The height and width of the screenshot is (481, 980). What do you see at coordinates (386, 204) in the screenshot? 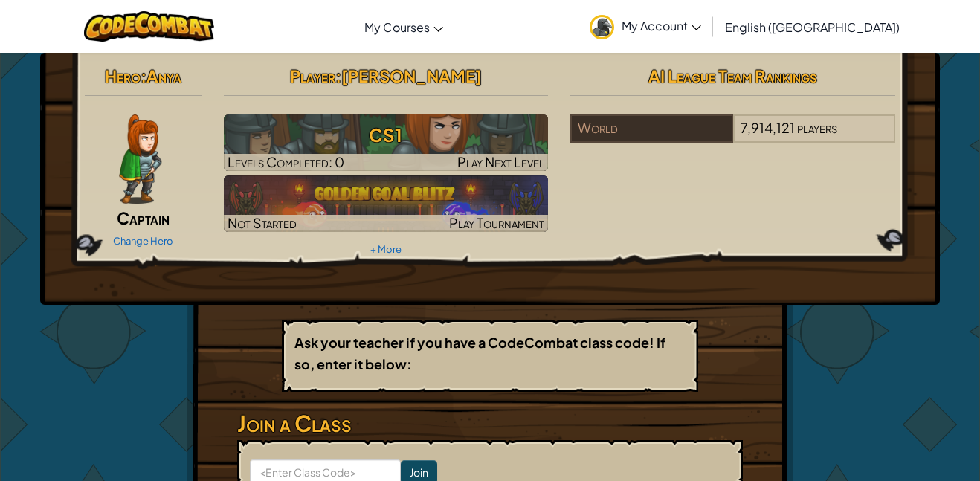
I see `img: Golden Goal` at bounding box center [386, 204].